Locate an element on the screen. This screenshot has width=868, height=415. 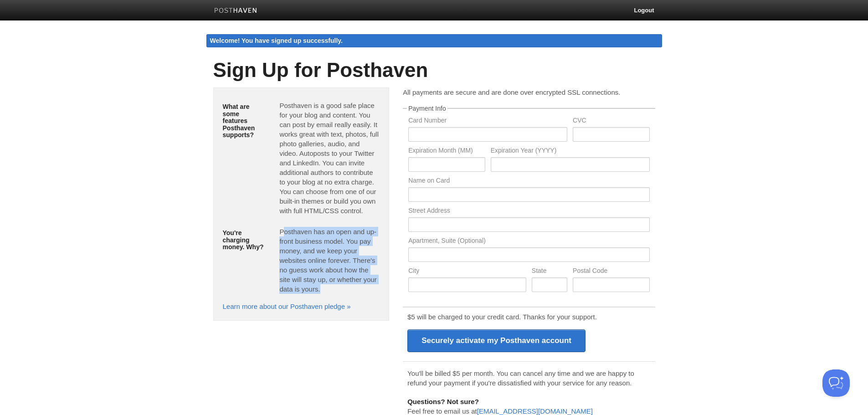
label: Card Number is located at coordinates (488, 121).